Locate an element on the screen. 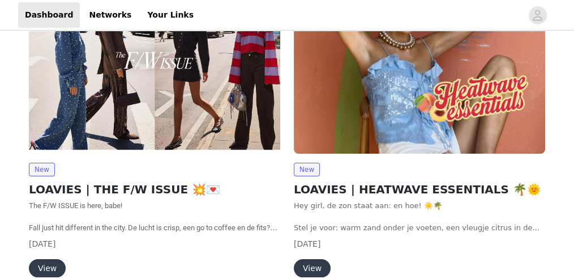 This screenshot has height=279, width=574. span: The F/W ISSUE is here, babe! is located at coordinates (75, 205).